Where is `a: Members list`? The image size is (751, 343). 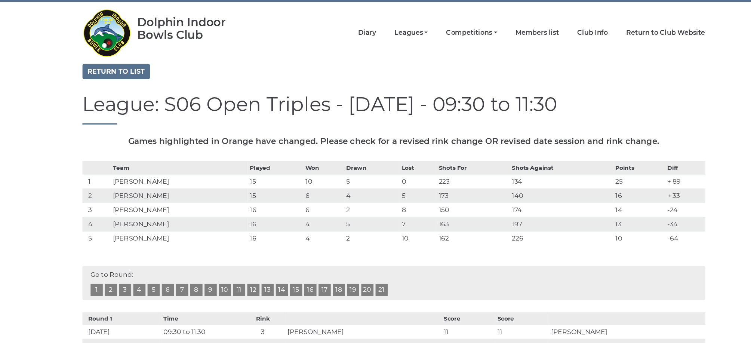
a: Members list is located at coordinates (507, 49).